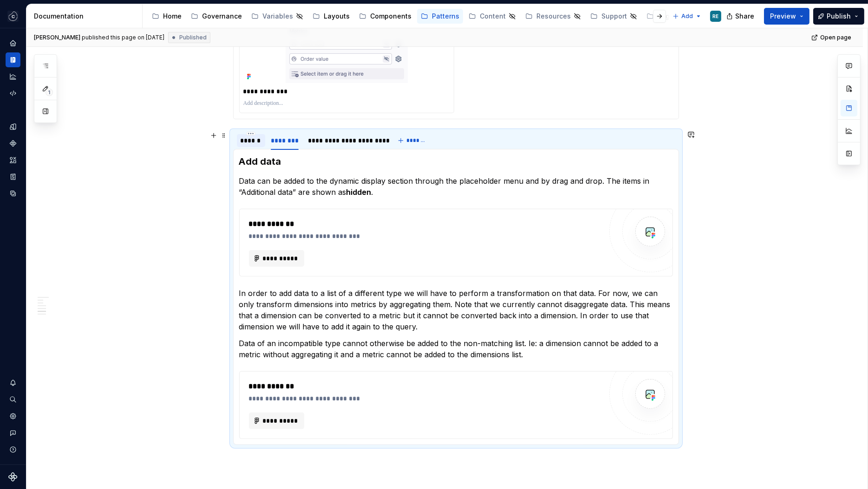  I want to click on div: Search ⌘K, so click(13, 400).